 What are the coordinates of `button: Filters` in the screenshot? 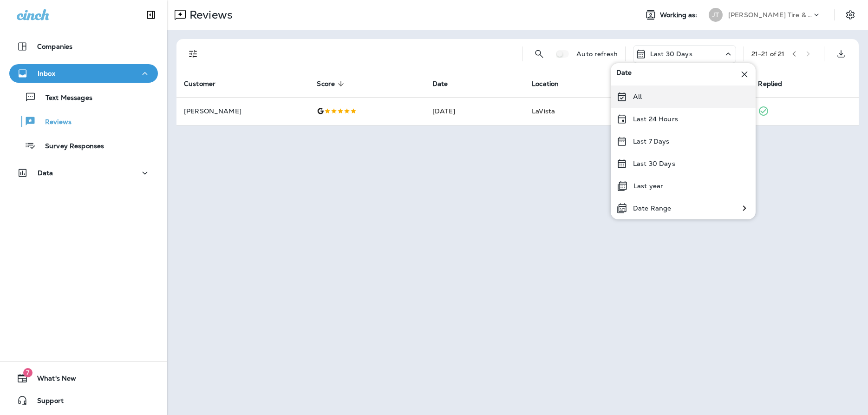 It's located at (193, 54).